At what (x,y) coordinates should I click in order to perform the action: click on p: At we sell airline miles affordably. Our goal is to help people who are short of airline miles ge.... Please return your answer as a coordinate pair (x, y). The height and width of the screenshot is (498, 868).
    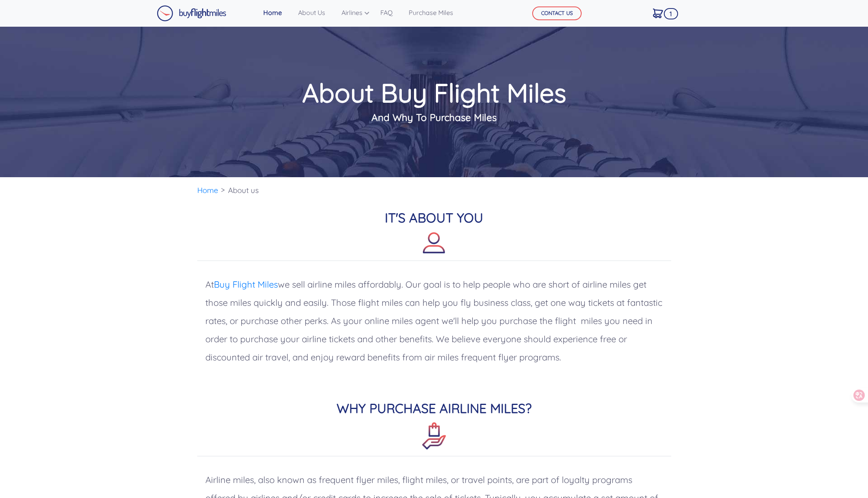
    Looking at the image, I should click on (434, 321).